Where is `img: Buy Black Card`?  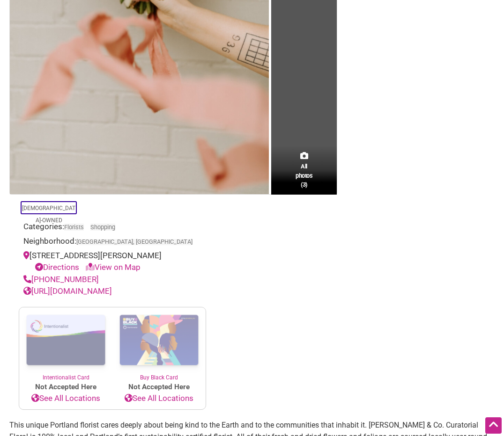 img: Buy Black Card is located at coordinates (159, 341).